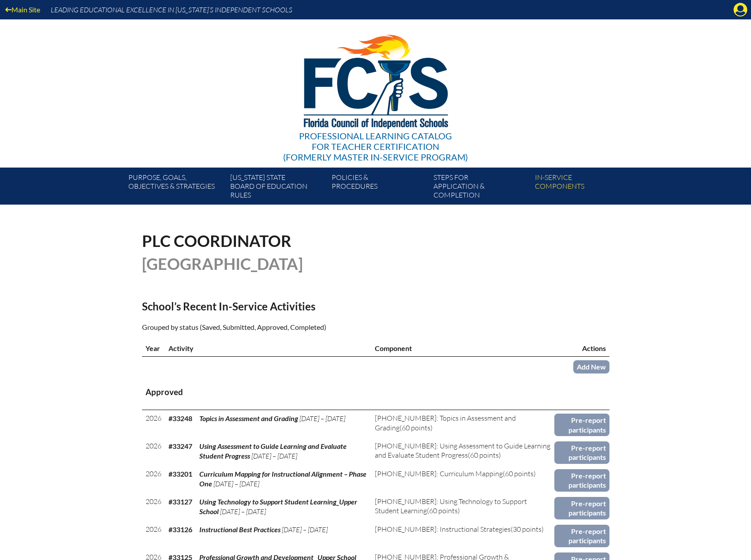  What do you see at coordinates (278, 506) in the screenshot?
I see `span: Using Technology to Support Student Learning_Upper School` at bounding box center [278, 506].